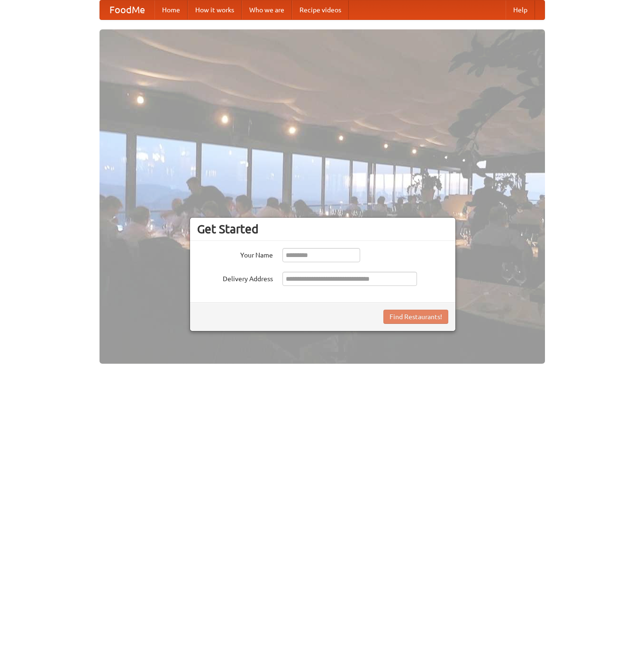 The image size is (644, 671). I want to click on a: How it works, so click(214, 10).